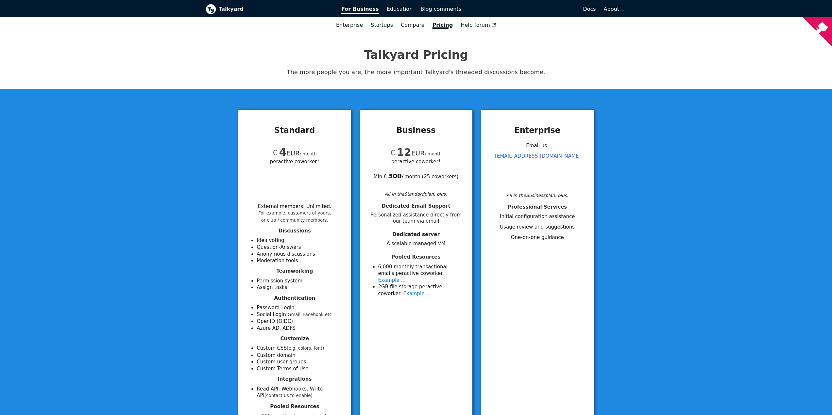  What do you see at coordinates (443, 25) in the screenshot?
I see `a: Pricing` at bounding box center [443, 25].